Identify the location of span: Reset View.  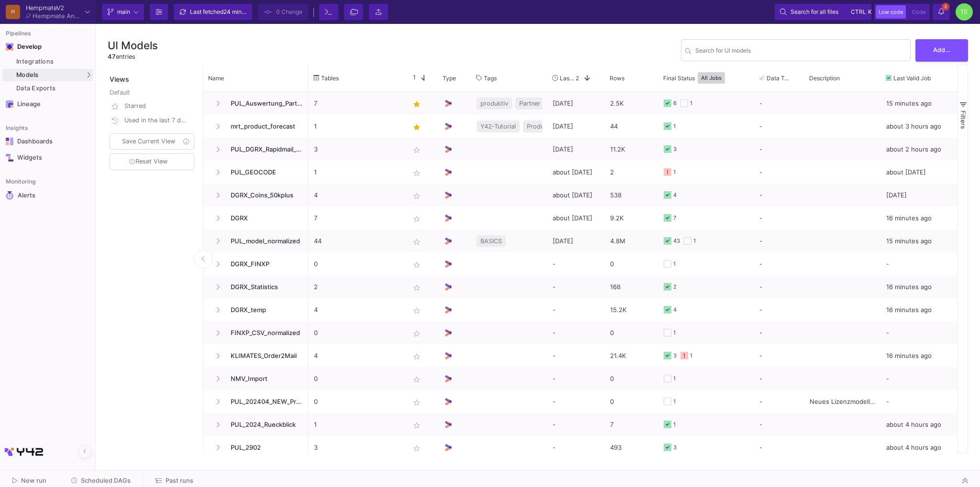
(148, 161).